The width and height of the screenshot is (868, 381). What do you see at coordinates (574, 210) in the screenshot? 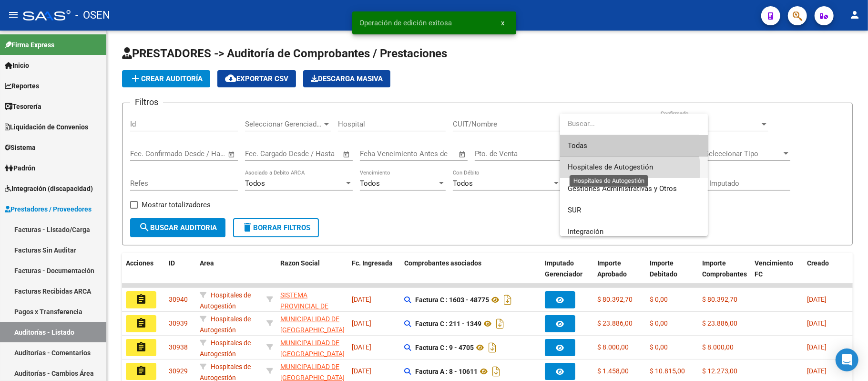
I see `span: SUR` at bounding box center [574, 210].